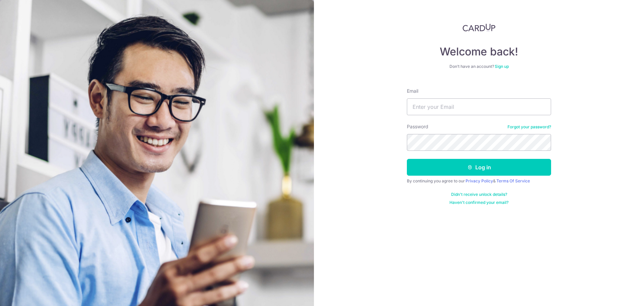  What do you see at coordinates (418, 126) in the screenshot?
I see `label: Password` at bounding box center [418, 126].